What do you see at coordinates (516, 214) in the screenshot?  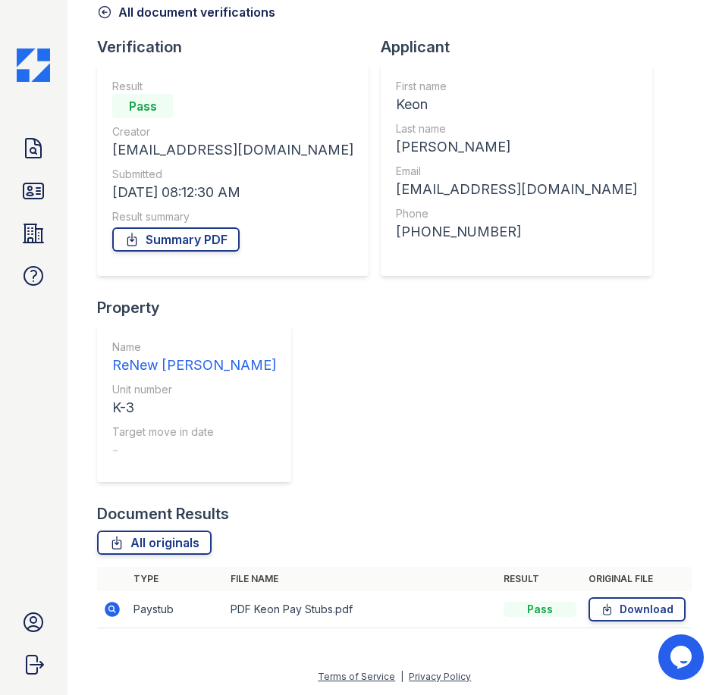 I see `div: Phone` at bounding box center [516, 214].